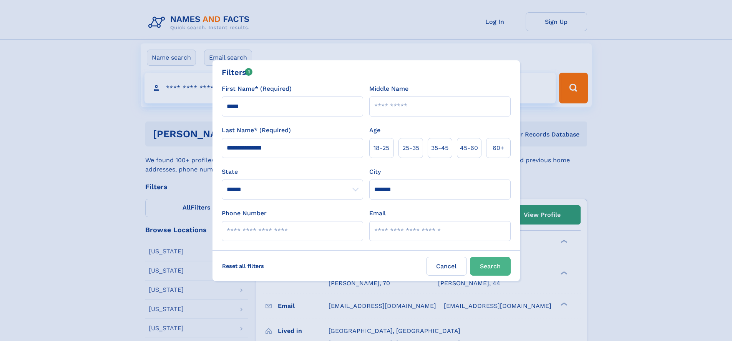 The width and height of the screenshot is (732, 341). Describe the element at coordinates (377, 213) in the screenshot. I see `label: Email` at that location.